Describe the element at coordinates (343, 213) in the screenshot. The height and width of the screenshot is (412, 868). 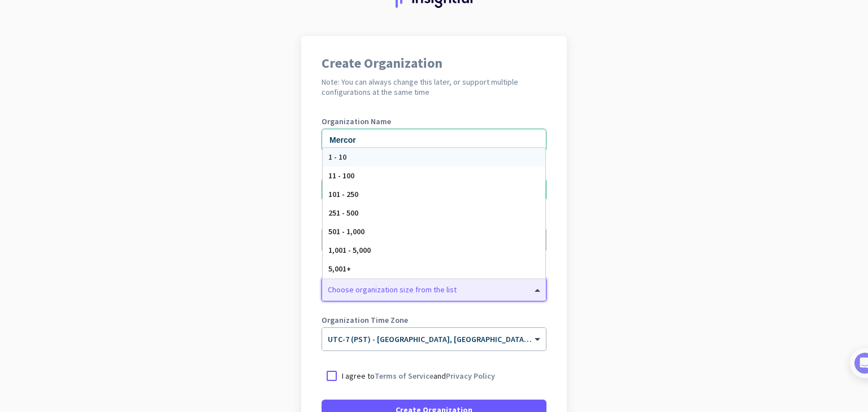
I see `span: 251 - 500` at that location.